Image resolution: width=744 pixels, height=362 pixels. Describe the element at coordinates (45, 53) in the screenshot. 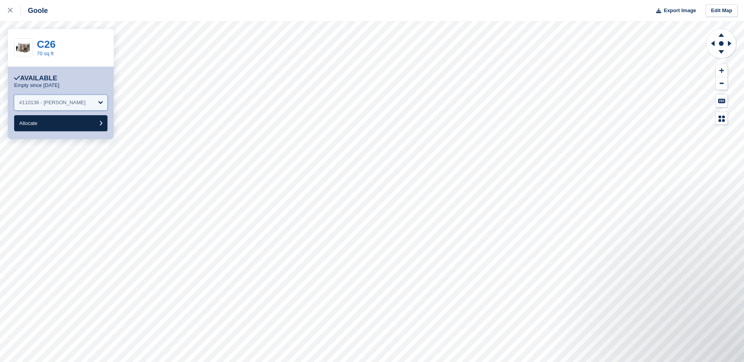

I see `a: 70 sq ft` at that location.